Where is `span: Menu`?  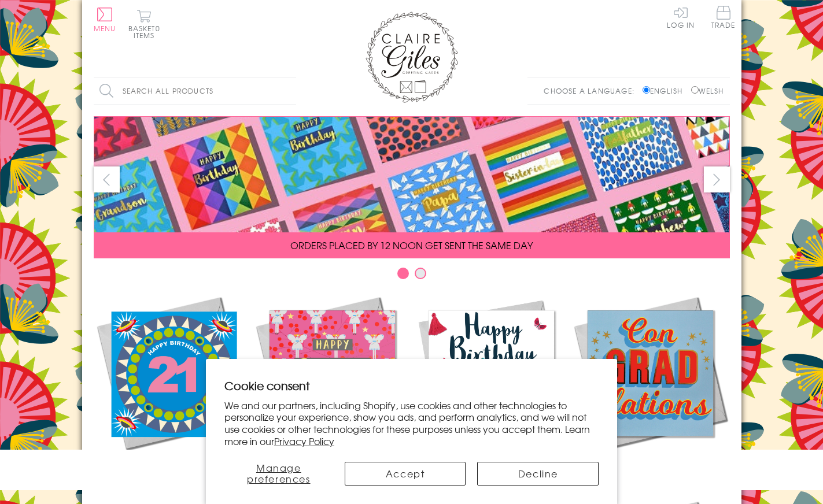
span: Menu is located at coordinates (105, 29).